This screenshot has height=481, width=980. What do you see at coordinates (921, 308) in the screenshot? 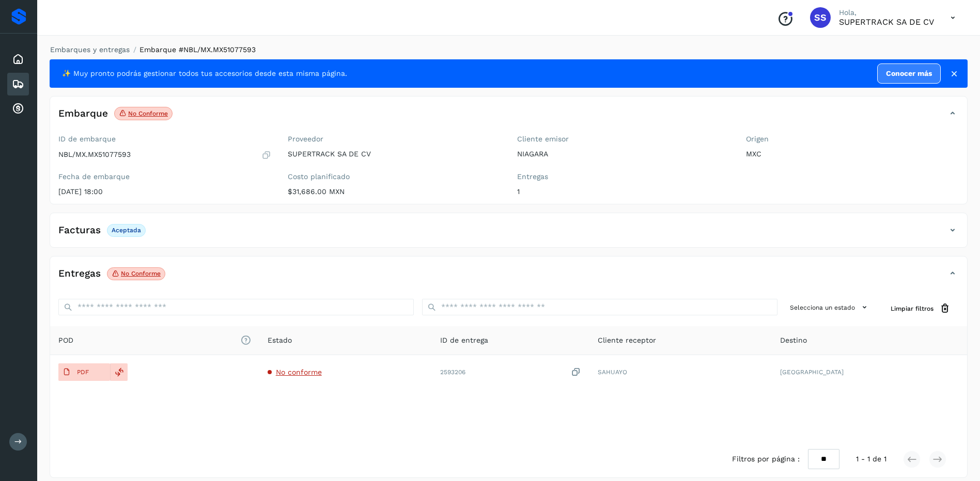
I see `button: Limpiar filtros` at bounding box center [921, 308].